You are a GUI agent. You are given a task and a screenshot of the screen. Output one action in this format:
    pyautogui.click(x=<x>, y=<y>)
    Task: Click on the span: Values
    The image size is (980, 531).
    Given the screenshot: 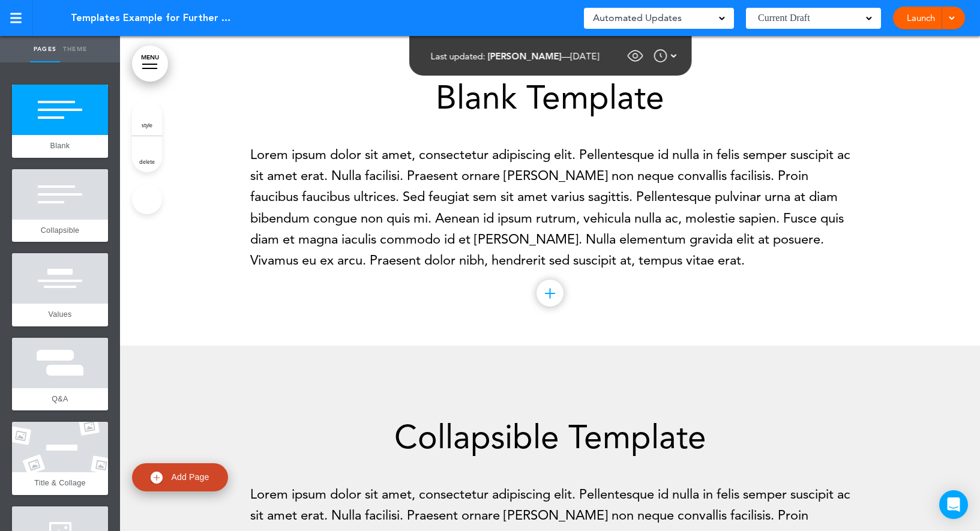 What is the action you would take?
    pyautogui.click(x=60, y=314)
    